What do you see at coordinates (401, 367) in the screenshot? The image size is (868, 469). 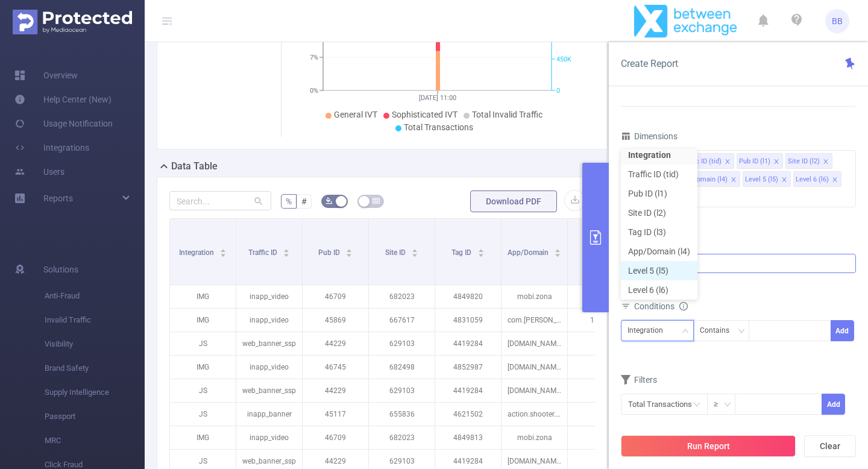 I see `p: 682498` at bounding box center [401, 367].